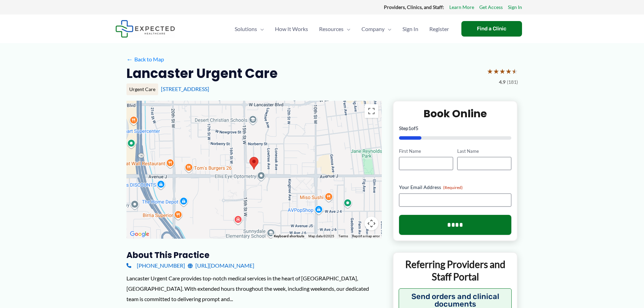 This screenshot has height=308, width=644. Describe the element at coordinates (461, 7) in the screenshot. I see `a: Learn More` at that location.